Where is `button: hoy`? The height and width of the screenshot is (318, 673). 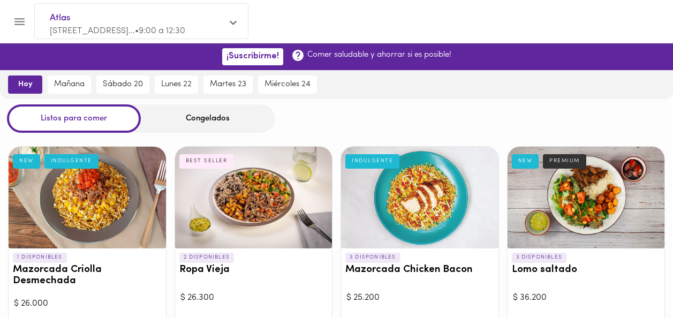
button: hoy is located at coordinates (25, 85).